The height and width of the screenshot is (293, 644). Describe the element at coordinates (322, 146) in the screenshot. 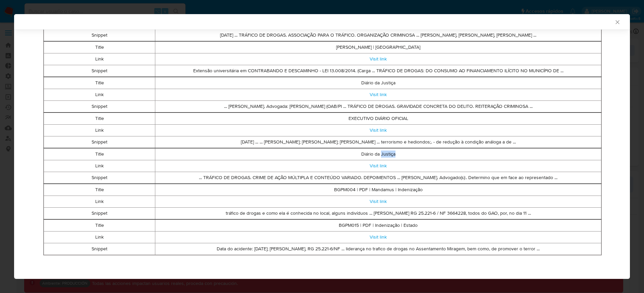

I see `div: closure-recommendation-modal` at that location.